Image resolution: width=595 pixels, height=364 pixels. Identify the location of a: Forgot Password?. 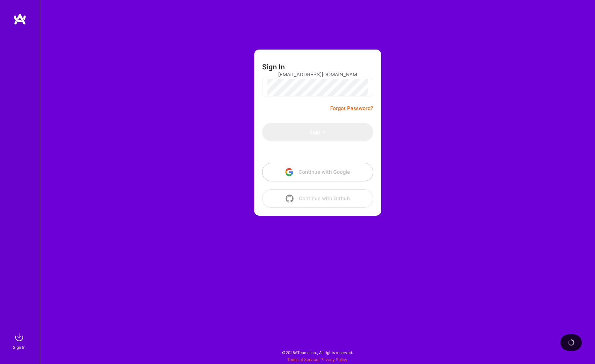
(352, 109).